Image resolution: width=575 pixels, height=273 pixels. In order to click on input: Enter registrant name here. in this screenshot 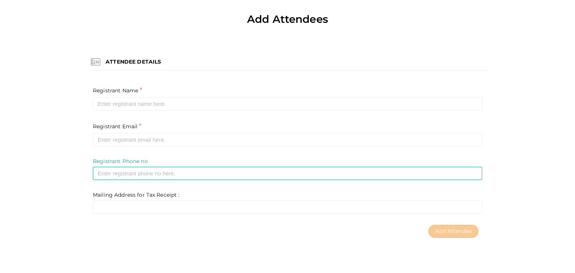, I will do `click(287, 104)`.